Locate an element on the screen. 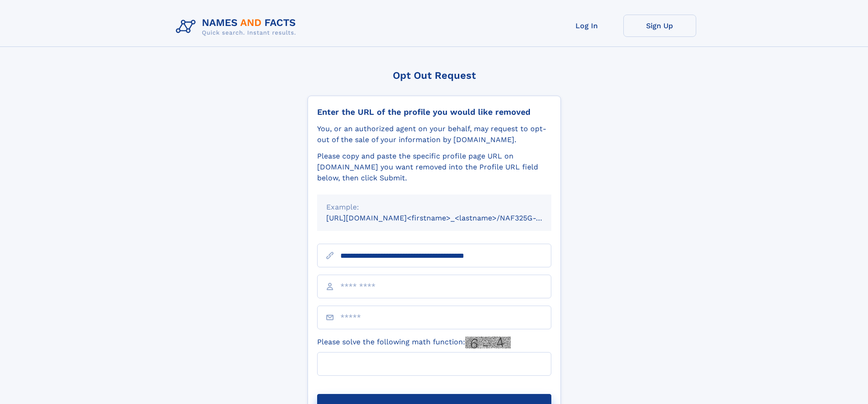 This screenshot has width=868, height=404. div: Enter the URL of the profile you would like removed is located at coordinates (434, 112).